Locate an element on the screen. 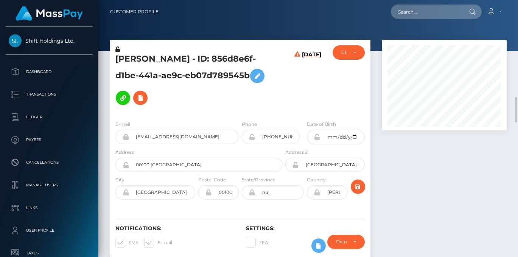 The width and height of the screenshot is (518, 257). a: Transactions is located at coordinates (49, 95).